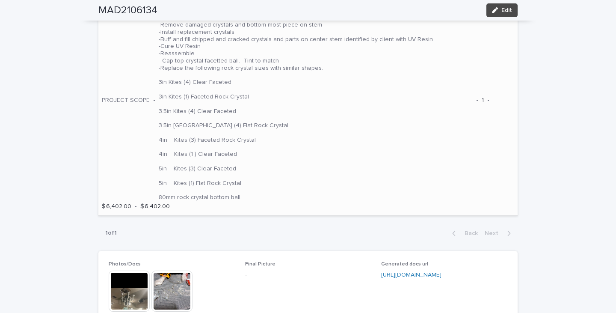 Image resolution: width=616 pixels, height=313 pixels. I want to click on button: Back, so click(463, 233).